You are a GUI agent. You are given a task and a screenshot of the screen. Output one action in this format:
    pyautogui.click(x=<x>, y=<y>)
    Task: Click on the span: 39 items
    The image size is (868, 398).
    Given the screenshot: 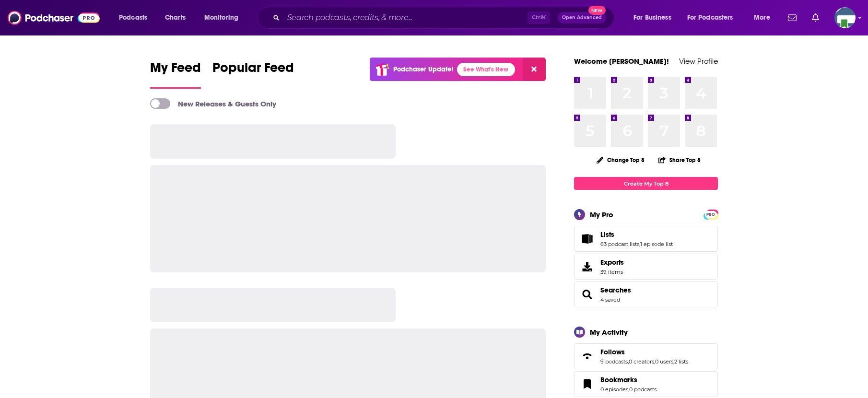 What is the action you would take?
    pyautogui.click(x=612, y=271)
    